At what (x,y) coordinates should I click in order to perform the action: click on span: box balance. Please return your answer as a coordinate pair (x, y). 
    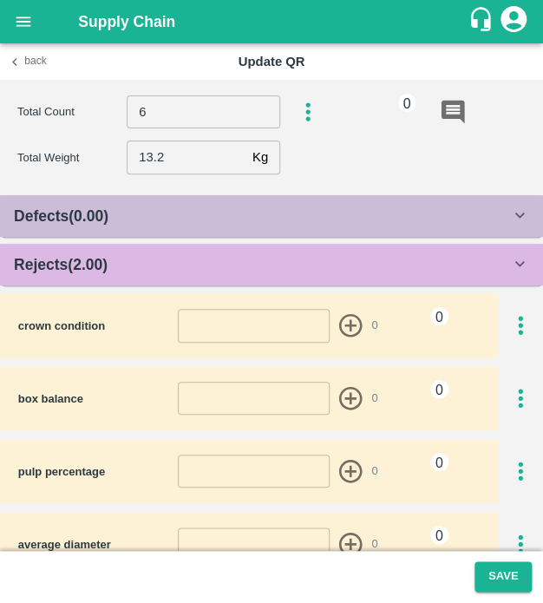
    Looking at the image, I should click on (50, 398).